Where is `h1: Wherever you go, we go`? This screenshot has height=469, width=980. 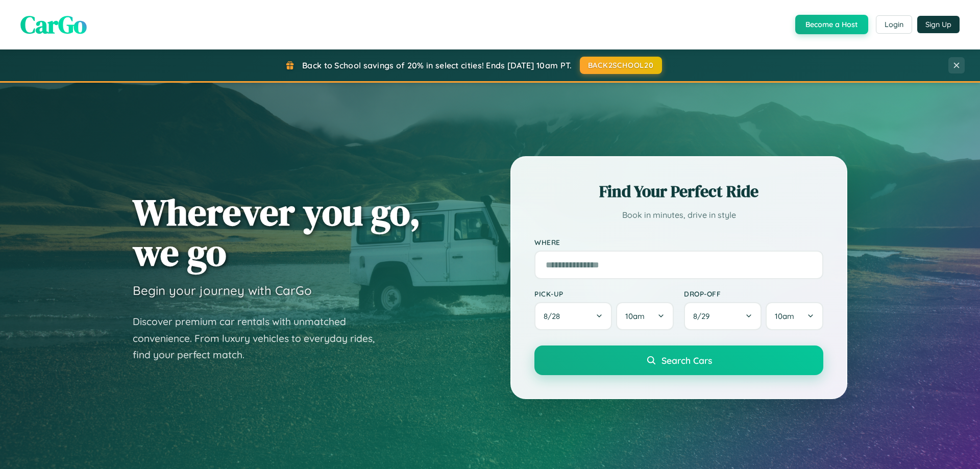
h1: Wherever you go, we go is located at coordinates (277, 232).